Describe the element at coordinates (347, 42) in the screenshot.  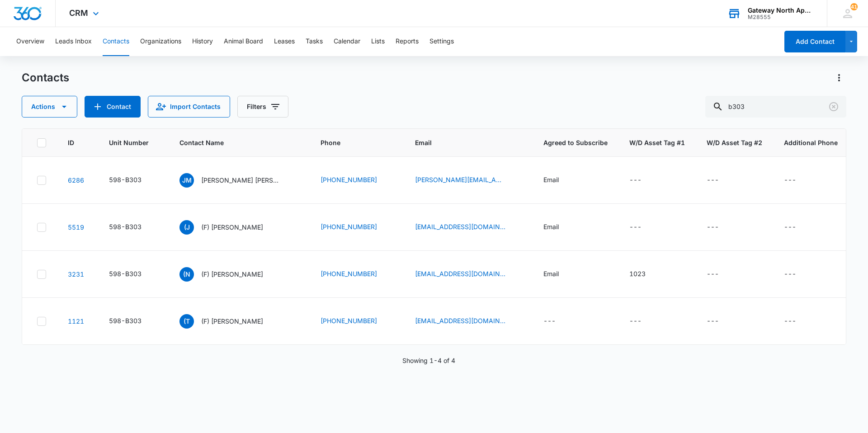
I see `button: Calendar` at that location.